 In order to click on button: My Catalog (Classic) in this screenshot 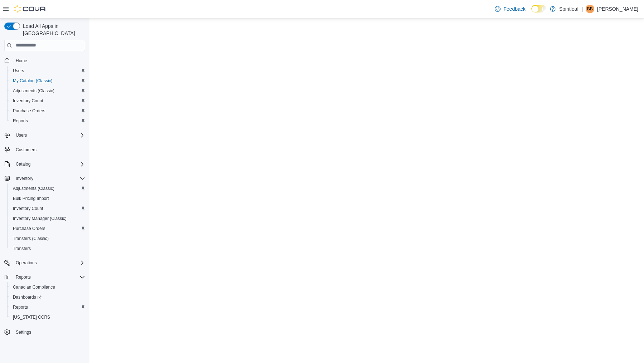, I will do `click(48, 81)`.